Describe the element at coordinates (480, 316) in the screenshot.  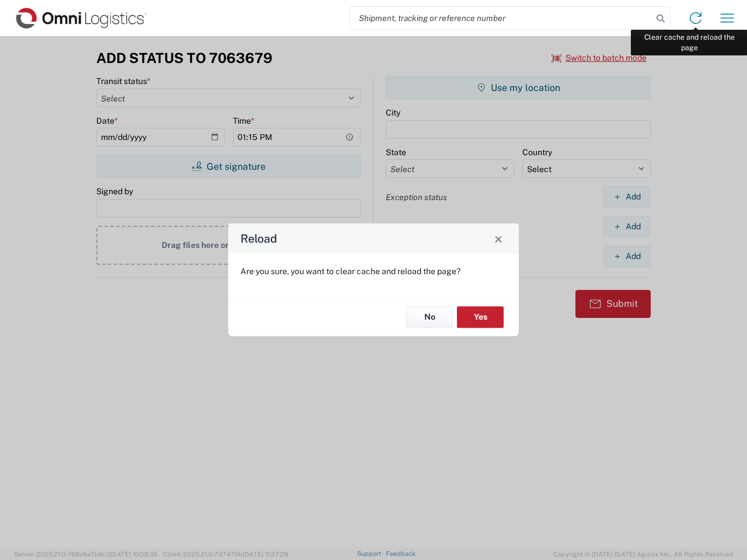
I see `button: Yes` at that location.